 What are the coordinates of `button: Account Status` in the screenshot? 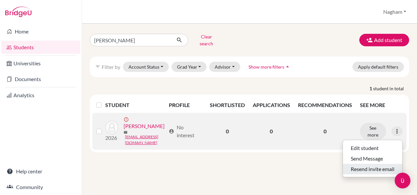 It's located at (146, 67).